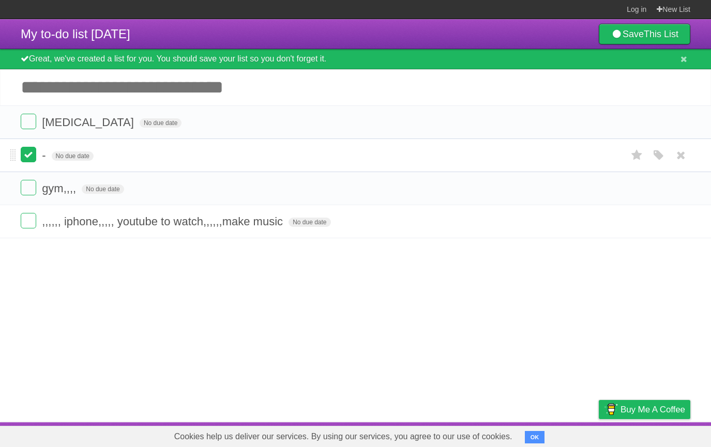 The width and height of the screenshot is (711, 447). What do you see at coordinates (637, 155) in the screenshot?
I see `label: Star task` at bounding box center [637, 155].